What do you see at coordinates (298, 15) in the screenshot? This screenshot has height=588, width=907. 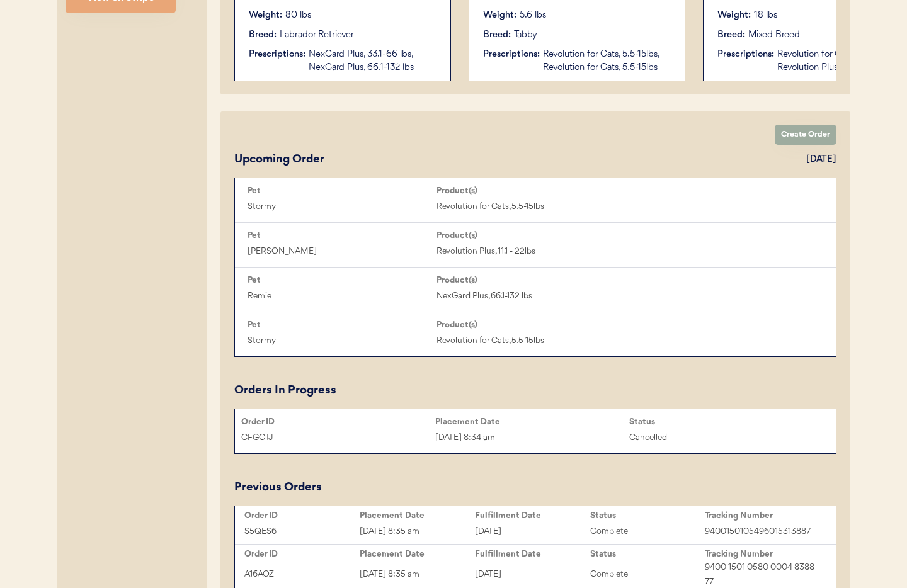 I see `div: 80 lbs` at bounding box center [298, 15].